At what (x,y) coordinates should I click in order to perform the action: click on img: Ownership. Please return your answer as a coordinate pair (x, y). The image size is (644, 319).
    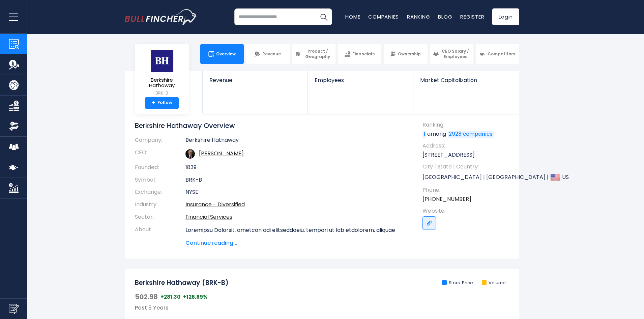
    Looking at the image, I should click on (14, 126).